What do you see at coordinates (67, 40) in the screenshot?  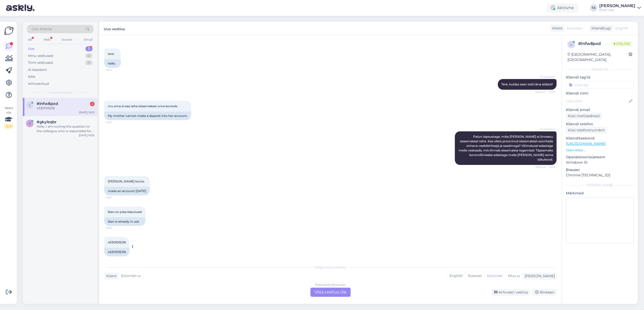 I see `div: Socials` at bounding box center [67, 40].